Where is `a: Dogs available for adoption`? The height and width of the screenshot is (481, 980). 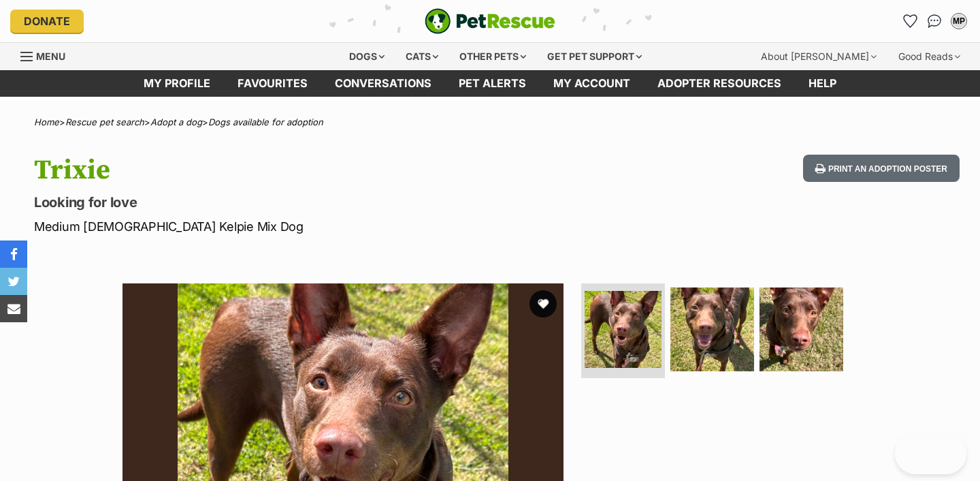 a: Dogs available for adoption is located at coordinates (266, 122).